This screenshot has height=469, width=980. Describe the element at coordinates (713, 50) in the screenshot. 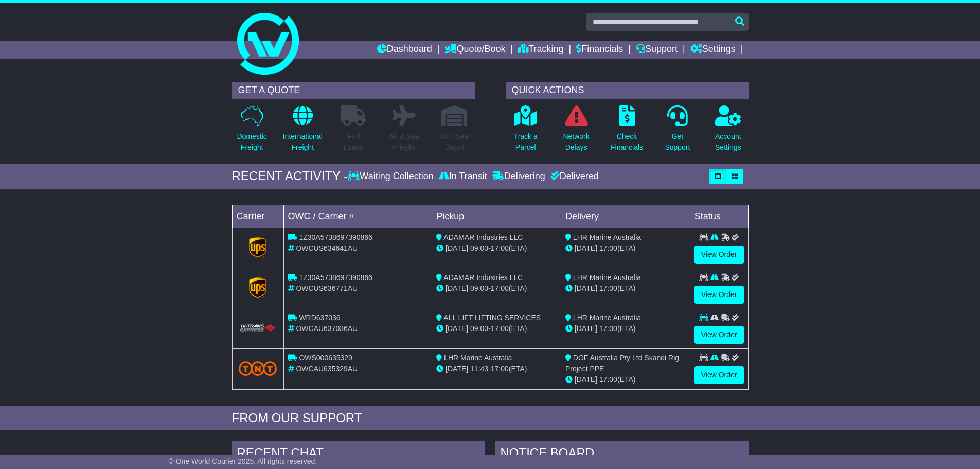

I see `a: Settings` at that location.